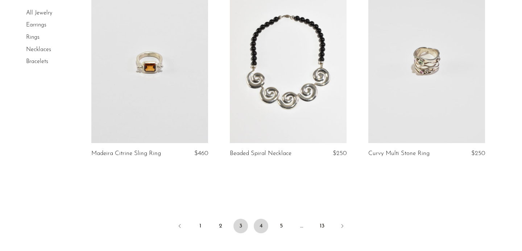  What do you see at coordinates (342, 227) in the screenshot?
I see `a: Next` at bounding box center [342, 227].